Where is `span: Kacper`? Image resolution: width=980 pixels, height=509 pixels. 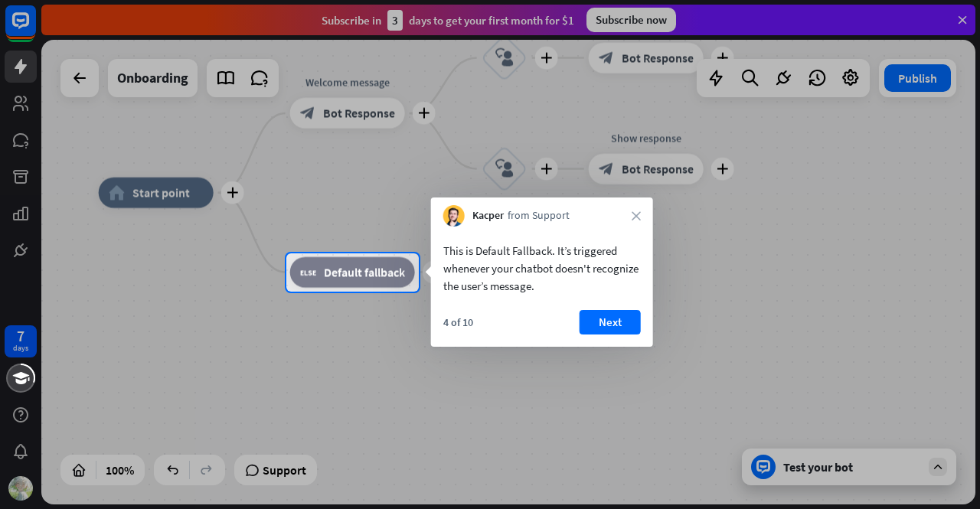
span: Kacper is located at coordinates (488, 216).